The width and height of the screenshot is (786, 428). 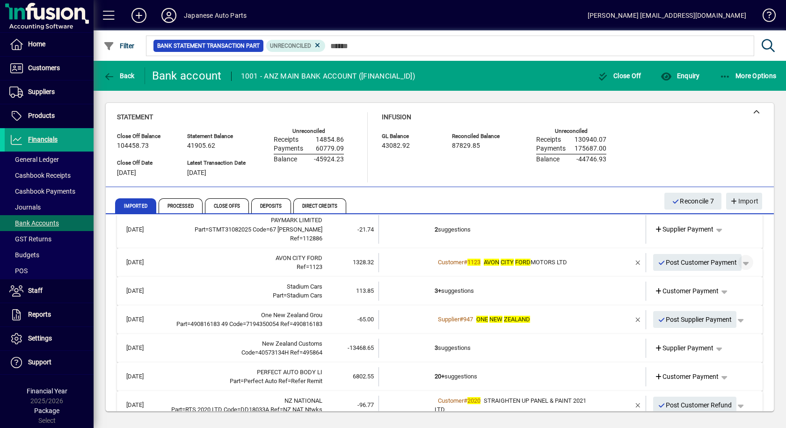 What do you see at coordinates (551, 149) in the screenshot?
I see `span: Payments` at bounding box center [551, 149].